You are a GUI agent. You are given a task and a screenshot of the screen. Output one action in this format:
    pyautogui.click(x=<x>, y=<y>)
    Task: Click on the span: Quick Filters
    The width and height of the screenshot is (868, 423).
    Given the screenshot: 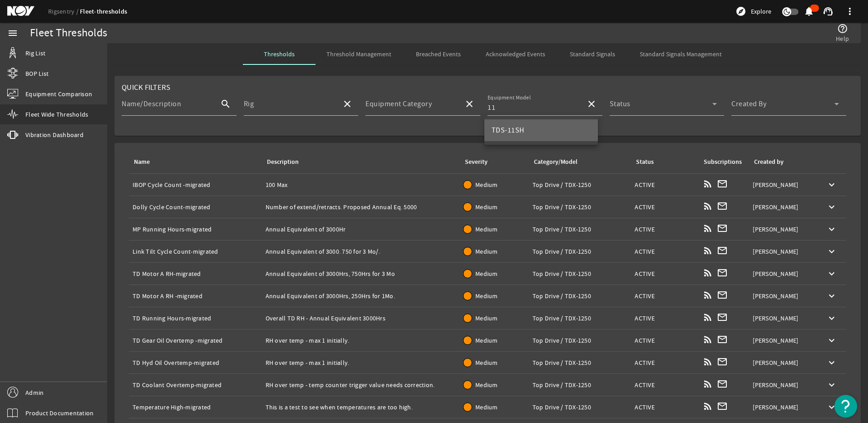 What is the action you would take?
    pyautogui.click(x=146, y=87)
    